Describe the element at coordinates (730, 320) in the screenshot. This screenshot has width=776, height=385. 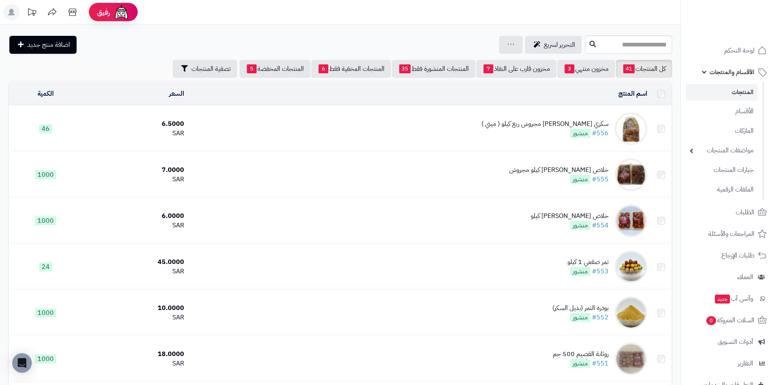
I see `span: السلات المتروكة` at that location.